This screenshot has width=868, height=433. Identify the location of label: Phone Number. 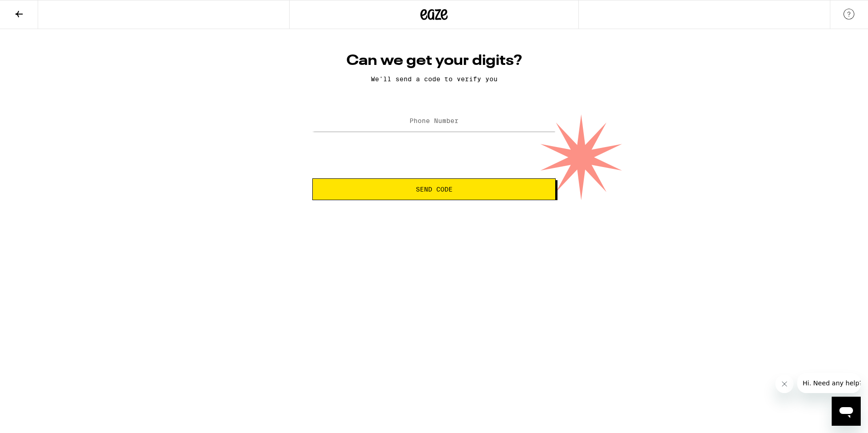
(434, 121).